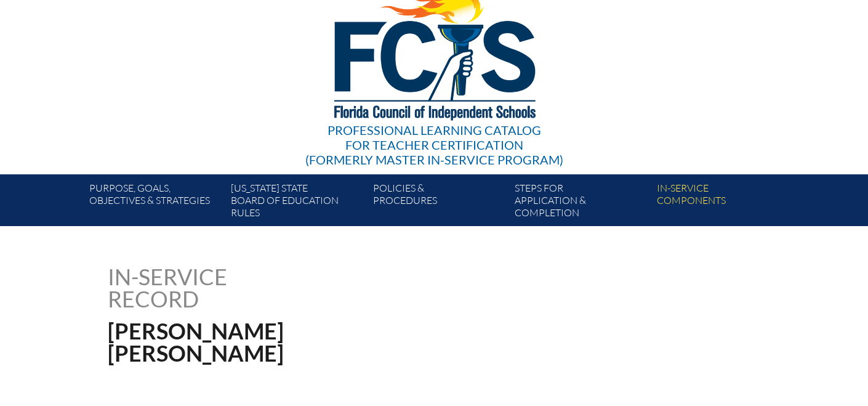 The image size is (868, 406). I want to click on h1: In-service record, so click(232, 287).